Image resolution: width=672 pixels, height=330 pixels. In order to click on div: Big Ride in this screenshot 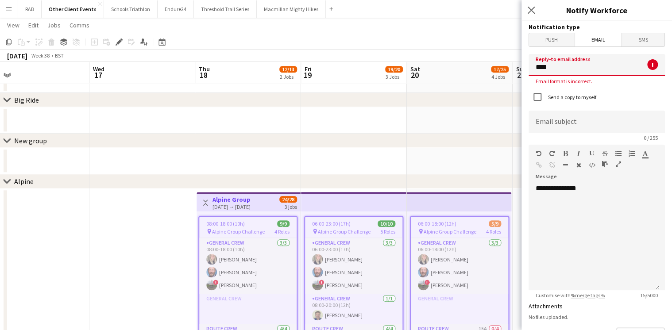, I will do `click(27, 100)`.